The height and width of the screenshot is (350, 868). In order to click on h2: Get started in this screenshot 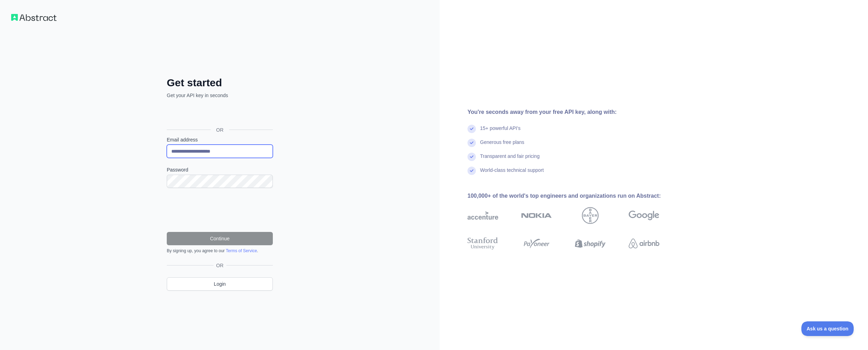, I will do `click(220, 83)`.